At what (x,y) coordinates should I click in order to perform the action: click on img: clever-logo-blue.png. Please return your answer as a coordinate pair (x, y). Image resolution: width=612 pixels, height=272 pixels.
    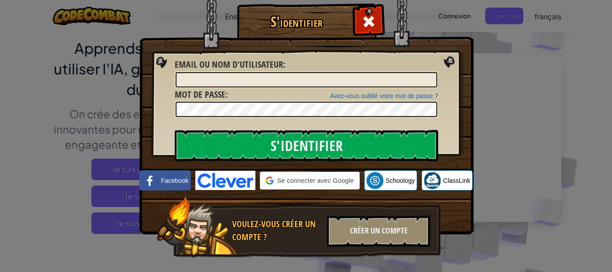
    Looking at the image, I should click on (225, 180).